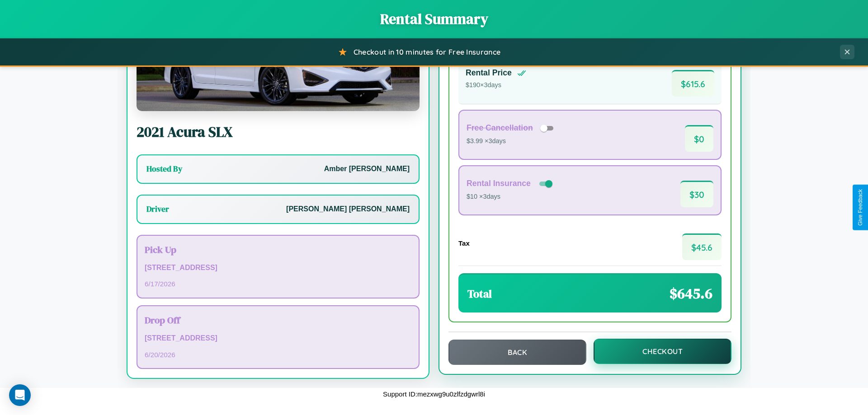 The height and width of the screenshot is (415, 868). I want to click on div: Open Intercom Messenger, so click(20, 395).